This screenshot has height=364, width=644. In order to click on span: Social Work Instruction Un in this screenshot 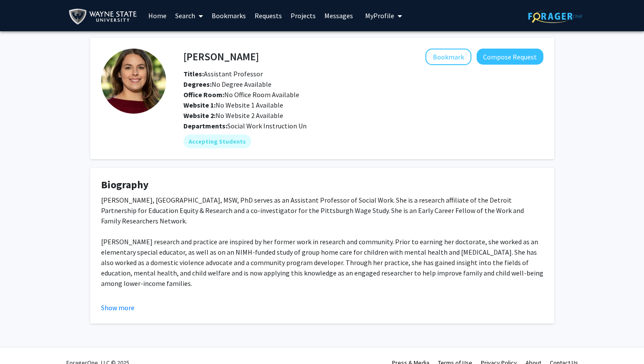, I will do `click(267, 126)`.